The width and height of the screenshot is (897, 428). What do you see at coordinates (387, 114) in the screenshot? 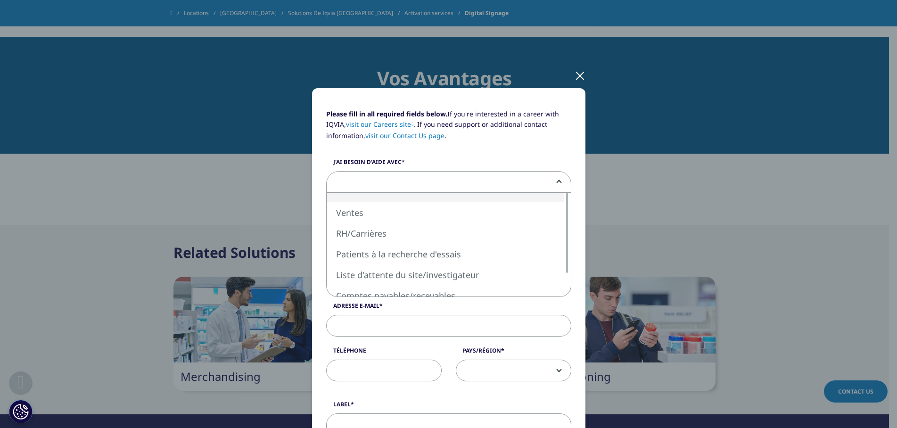
I see `strong: Please fill in all required fields below.` at bounding box center [387, 114].